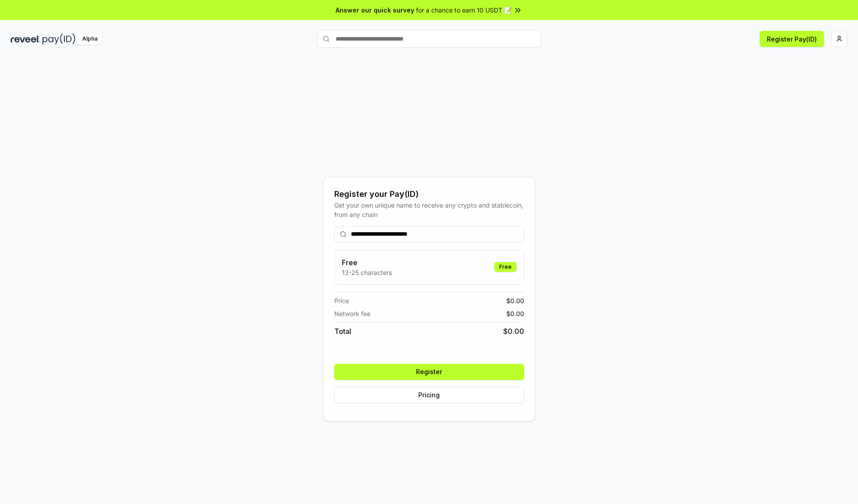  I want to click on div: Get your own unique name to receive any crypto and stablecoin, from any chain, so click(429, 210).